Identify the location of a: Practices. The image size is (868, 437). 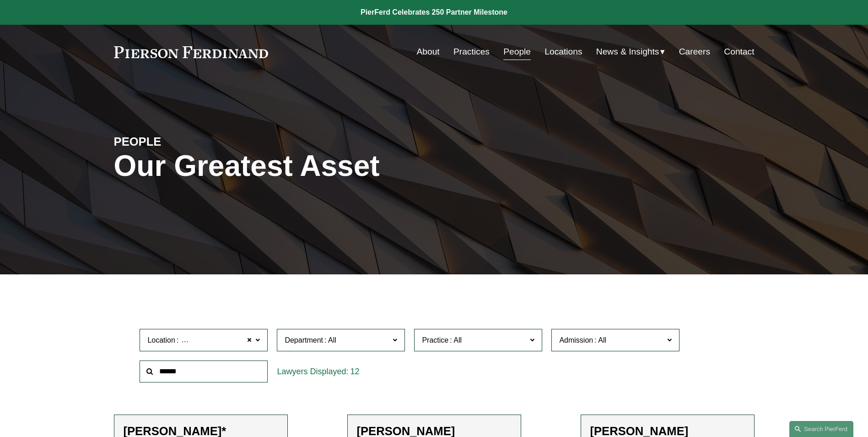
(471, 52).